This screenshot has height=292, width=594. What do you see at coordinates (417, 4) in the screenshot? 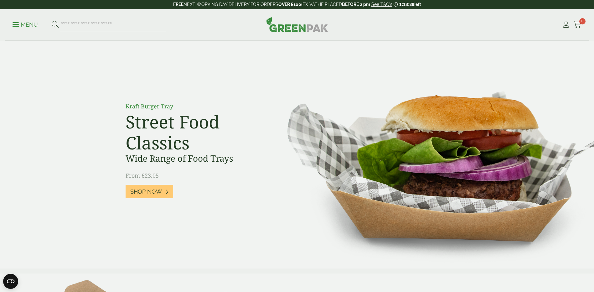
I see `span: left` at bounding box center [417, 4].